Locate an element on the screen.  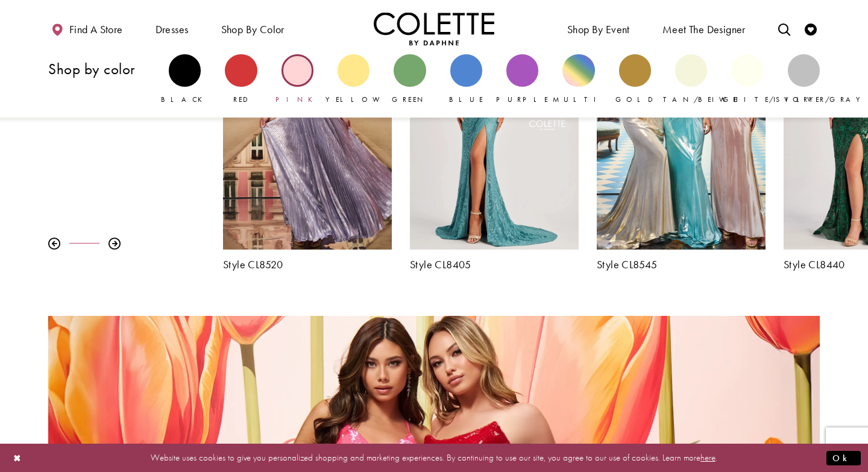
a: Meet the designer is located at coordinates (704, 28).